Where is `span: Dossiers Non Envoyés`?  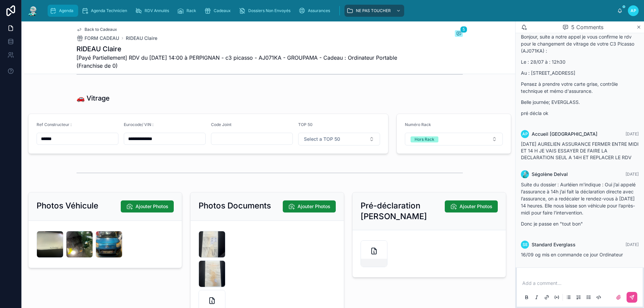 span: Dossiers Non Envoyés is located at coordinates (269, 11).